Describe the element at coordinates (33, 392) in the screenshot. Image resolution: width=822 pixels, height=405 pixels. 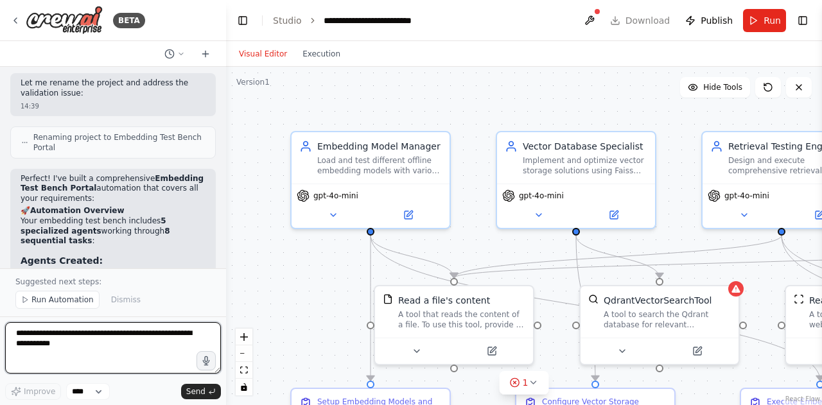
I see `button: Improve` at that location.